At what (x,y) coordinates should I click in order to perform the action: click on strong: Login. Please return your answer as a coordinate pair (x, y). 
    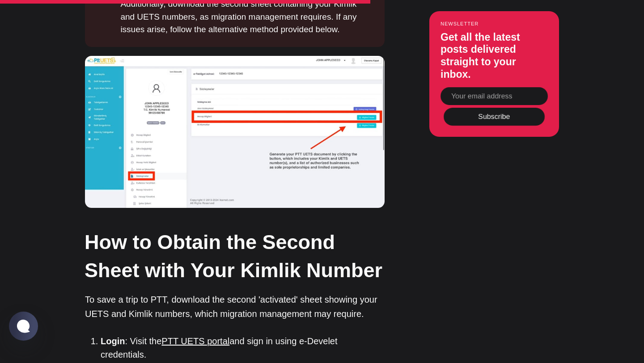
    Looking at the image, I should click on (113, 341).